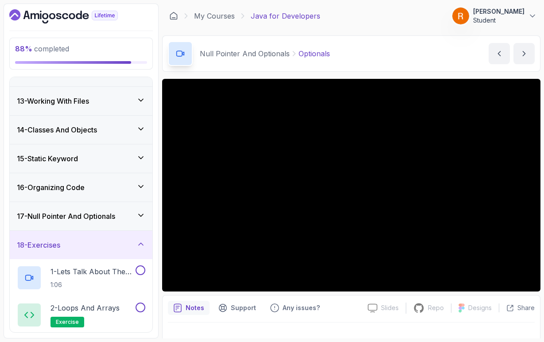 Image resolution: width=544 pixels, height=342 pixels. What do you see at coordinates (81, 187) in the screenshot?
I see `button: 16-Organizing Code` at bounding box center [81, 187].